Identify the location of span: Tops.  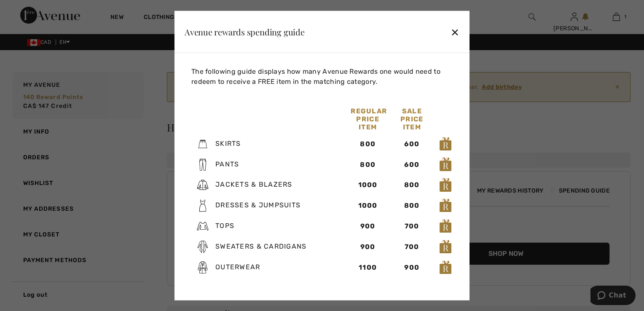
(225, 226).